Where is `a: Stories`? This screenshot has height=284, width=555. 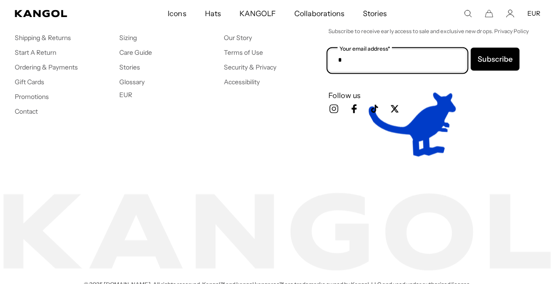 a: Stories is located at coordinates (129, 67).